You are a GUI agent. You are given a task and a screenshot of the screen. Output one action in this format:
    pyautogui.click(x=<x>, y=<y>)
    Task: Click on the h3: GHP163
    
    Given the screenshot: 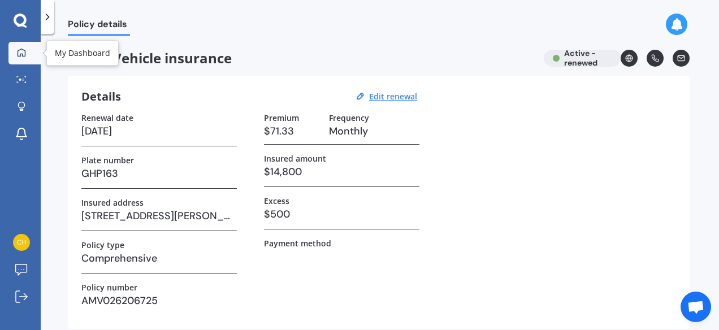 What is the action you would take?
    pyautogui.click(x=159, y=174)
    